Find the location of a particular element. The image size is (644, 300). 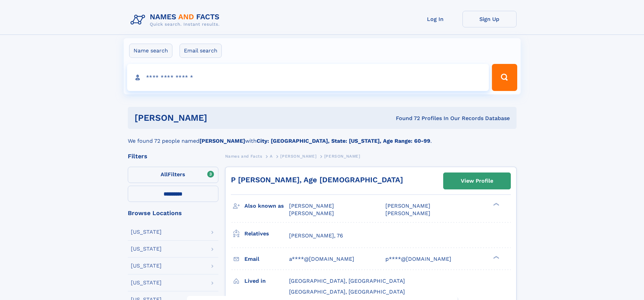

h3: Also known as is located at coordinates (267, 206).